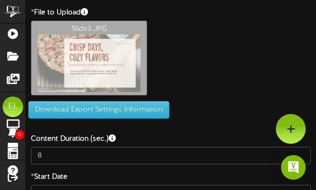 The height and width of the screenshot is (190, 316). I want to click on div: Open Intercom Messenger, so click(293, 168).